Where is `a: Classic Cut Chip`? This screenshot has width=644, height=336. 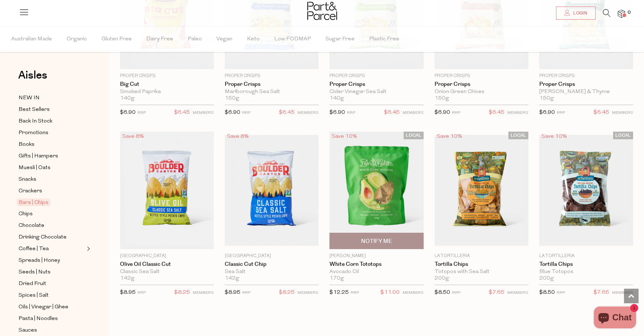
a: Classic Cut Chip is located at coordinates (272, 265).